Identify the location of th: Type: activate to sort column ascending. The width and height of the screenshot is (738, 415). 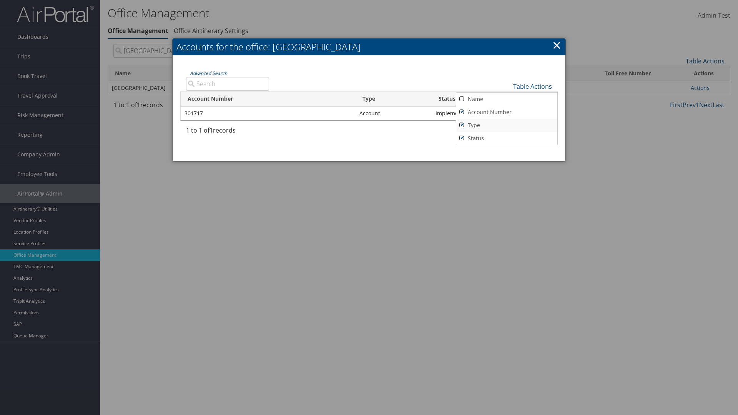
(394, 99).